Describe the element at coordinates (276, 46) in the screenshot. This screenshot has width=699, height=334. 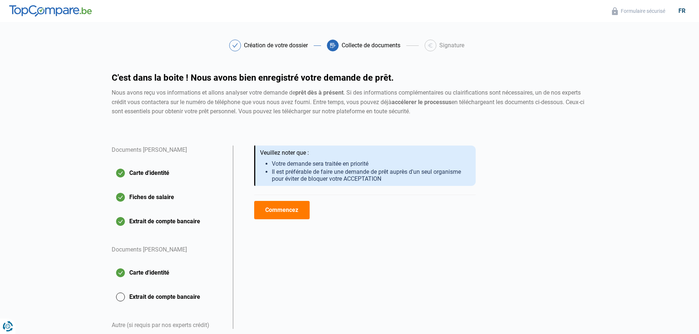
I see `div: Création de votre dossier` at that location.